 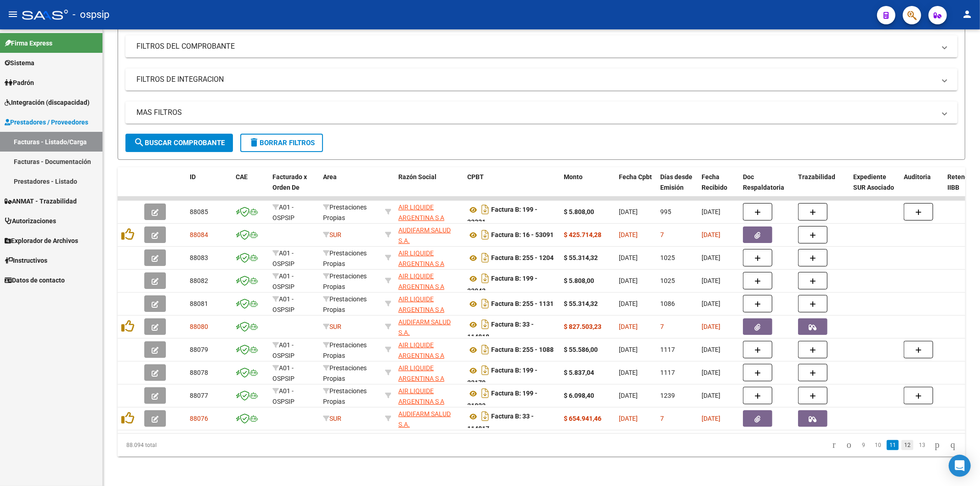 What do you see at coordinates (522, 350) in the screenshot?
I see `strong: Factura B: 255 - 1088` at bounding box center [522, 350].